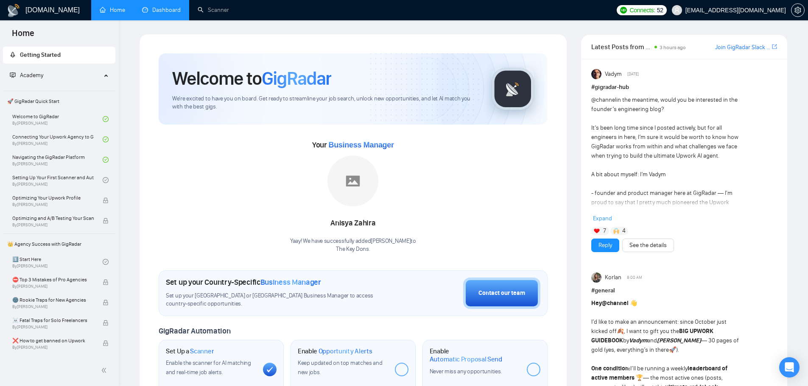  Describe the element at coordinates (635, 278) in the screenshot. I see `span: 8:00 AM` at that location.